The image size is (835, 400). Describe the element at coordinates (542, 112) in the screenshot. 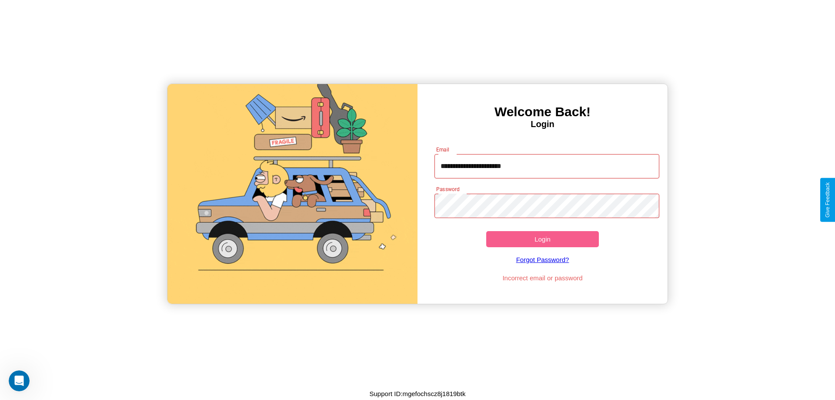

I see `h3: Welcome Back!` at that location.